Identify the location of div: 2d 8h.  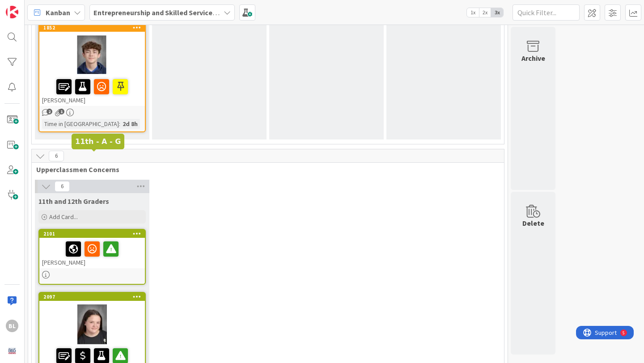
(130, 124).